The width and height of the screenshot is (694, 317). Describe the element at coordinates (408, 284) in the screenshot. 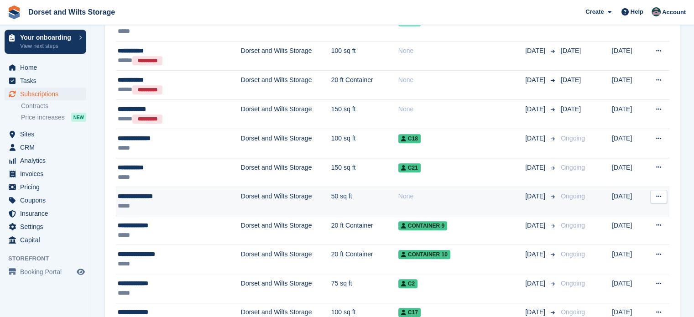

I see `span: C2` at that location.